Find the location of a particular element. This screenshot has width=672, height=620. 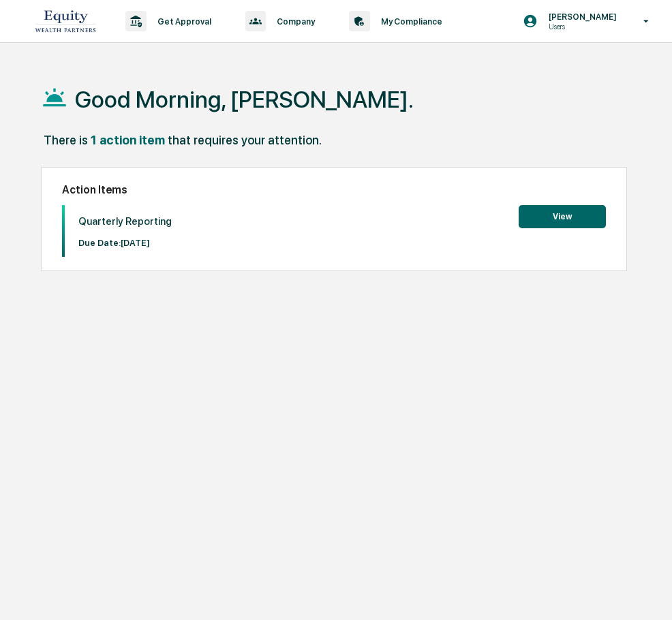

a: View is located at coordinates (561, 216).